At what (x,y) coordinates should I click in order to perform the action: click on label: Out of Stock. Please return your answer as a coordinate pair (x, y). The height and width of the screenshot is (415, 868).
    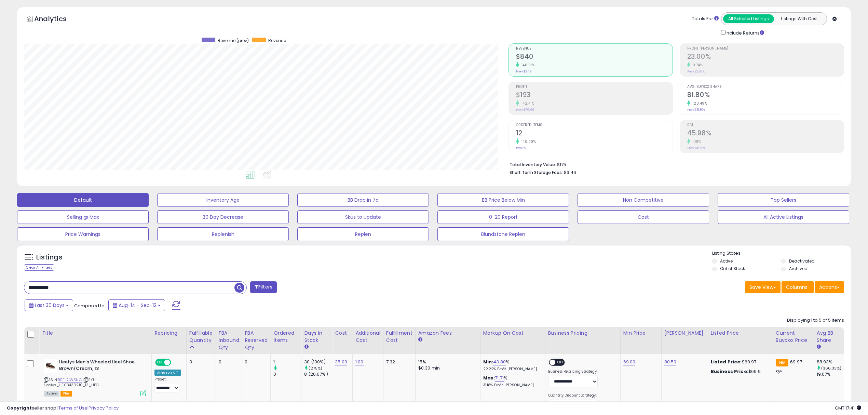
    Looking at the image, I should click on (732, 268).